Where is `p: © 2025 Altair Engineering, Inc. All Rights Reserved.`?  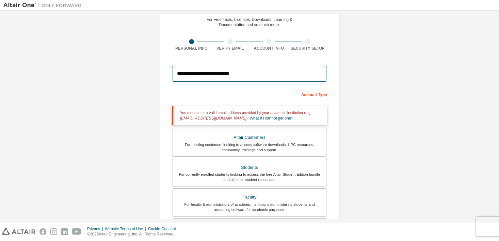
p: © 2025 Altair Engineering, Inc. All Rights Reserved. is located at coordinates (133, 234).